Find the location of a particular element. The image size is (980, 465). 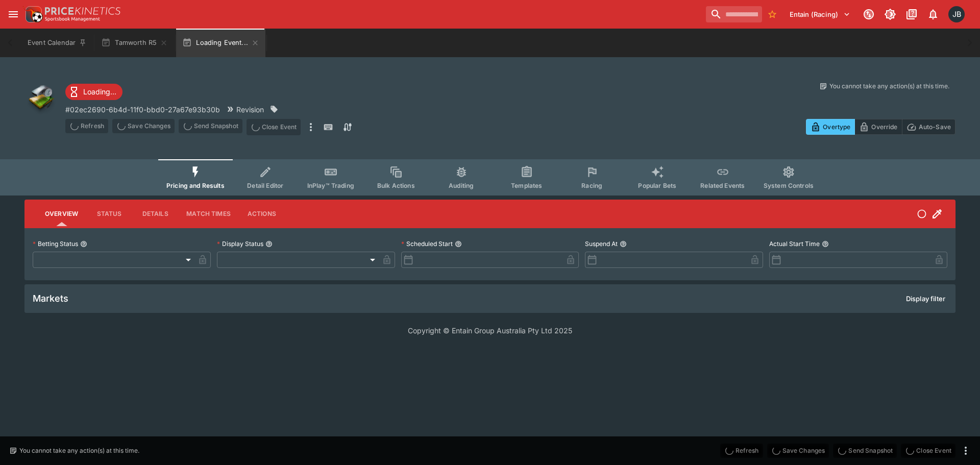

button: Auto-Save is located at coordinates (928, 126).